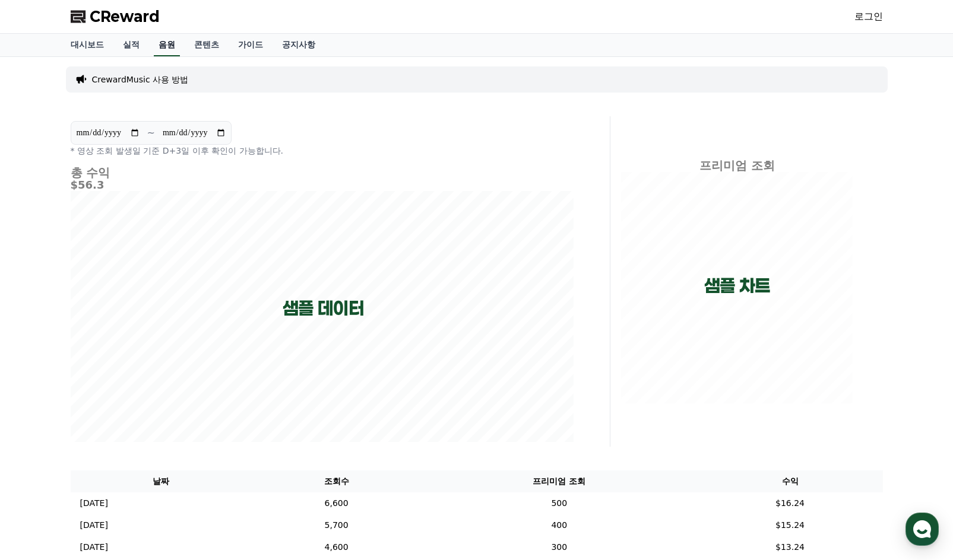 Image resolution: width=953 pixels, height=560 pixels. Describe the element at coordinates (41, 399) in the screenshot. I see `span: 홈` at that location.